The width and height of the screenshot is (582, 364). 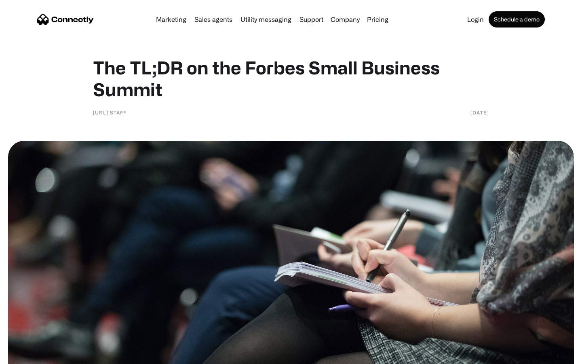 What do you see at coordinates (516, 19) in the screenshot?
I see `a: Schedule a demo` at bounding box center [516, 19].